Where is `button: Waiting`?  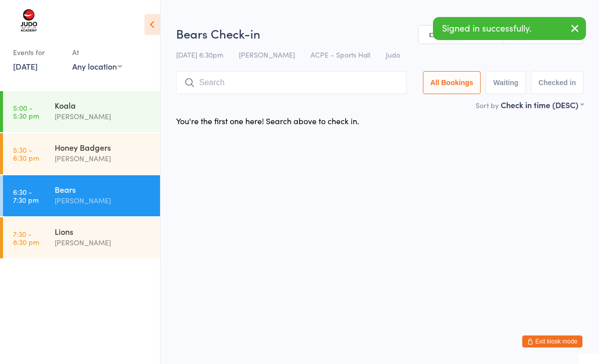
button: Waiting is located at coordinates (506, 83).